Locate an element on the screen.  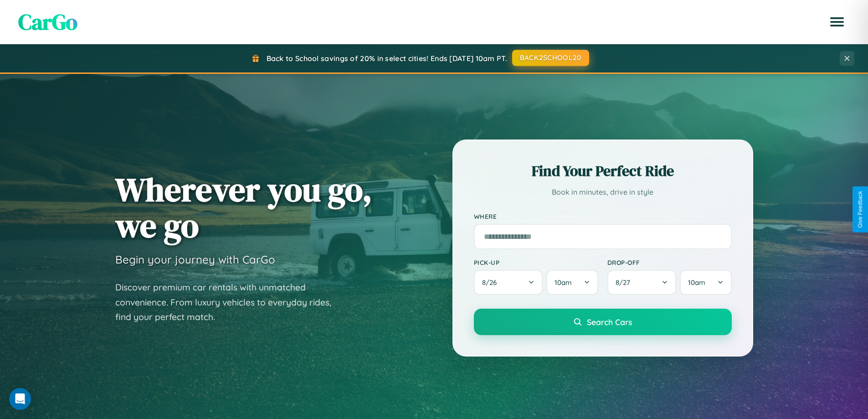
p: Discover premium car rentals with unmatched convenience. From luxury vehicles to everyday rides, ... is located at coordinates (230, 302).